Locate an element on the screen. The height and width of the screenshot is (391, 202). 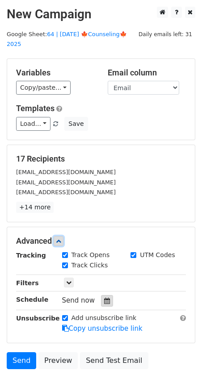
a: Load... is located at coordinates (33, 124).